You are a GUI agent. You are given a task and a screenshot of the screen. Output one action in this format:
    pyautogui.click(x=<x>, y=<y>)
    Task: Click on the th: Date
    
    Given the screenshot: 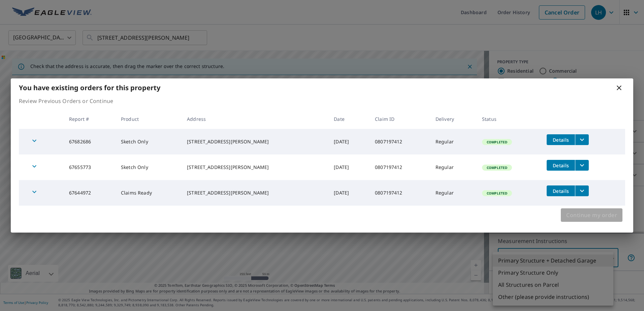 What is the action you would take?
    pyautogui.click(x=349, y=119)
    